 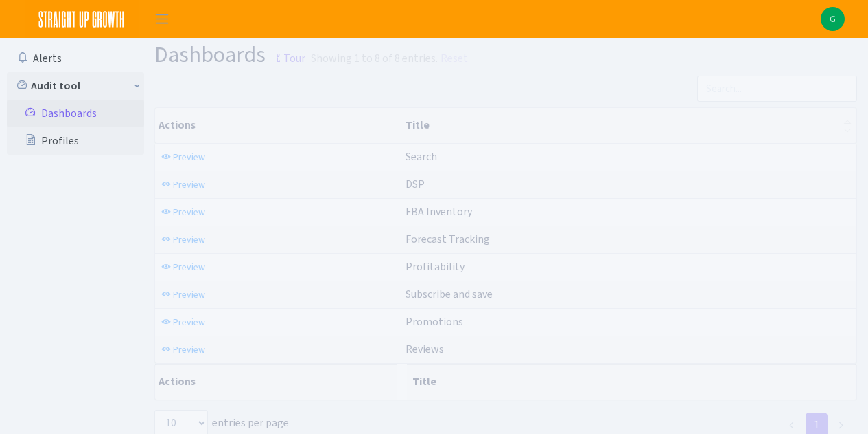 What do you see at coordinates (76, 58) in the screenshot?
I see `a: Alerts` at bounding box center [76, 58].